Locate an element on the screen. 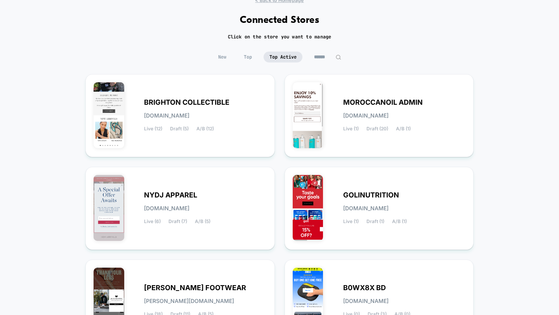 The image size is (559, 315). span: B0WX8X BD is located at coordinates (365, 288).